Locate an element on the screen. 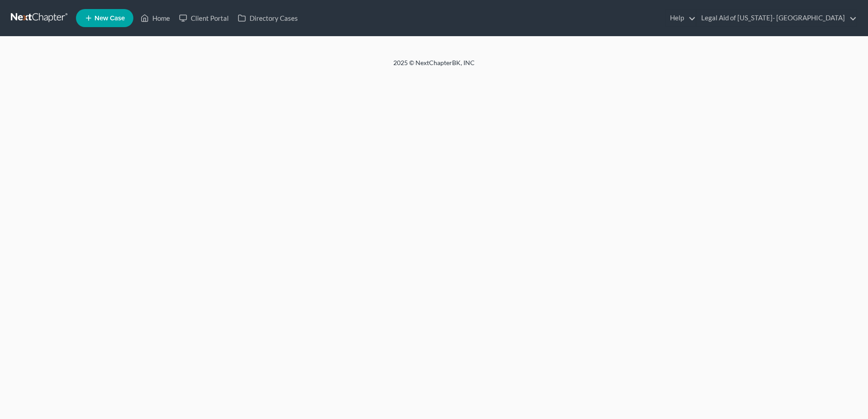 Image resolution: width=868 pixels, height=419 pixels. a: Home is located at coordinates (155, 18).